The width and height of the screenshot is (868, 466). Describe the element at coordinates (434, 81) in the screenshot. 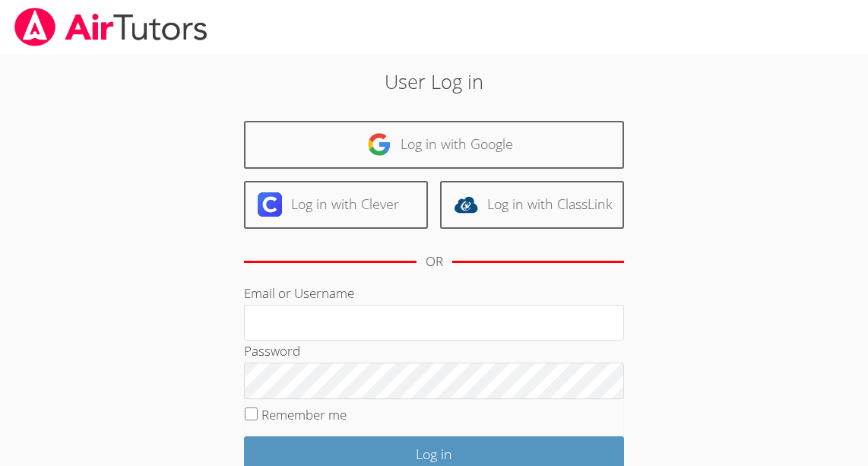

I see `h2: User Log in` at that location.